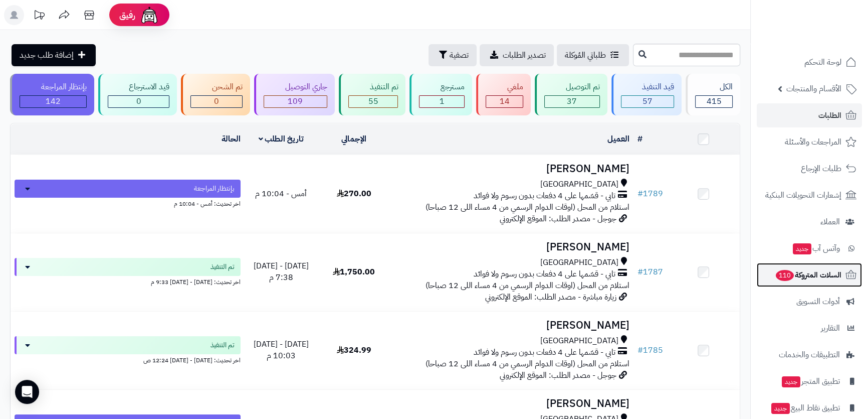 Image resolution: width=868 pixels, height=419 pixels. Describe the element at coordinates (504, 87) in the screenshot. I see `div: ملغي` at that location.